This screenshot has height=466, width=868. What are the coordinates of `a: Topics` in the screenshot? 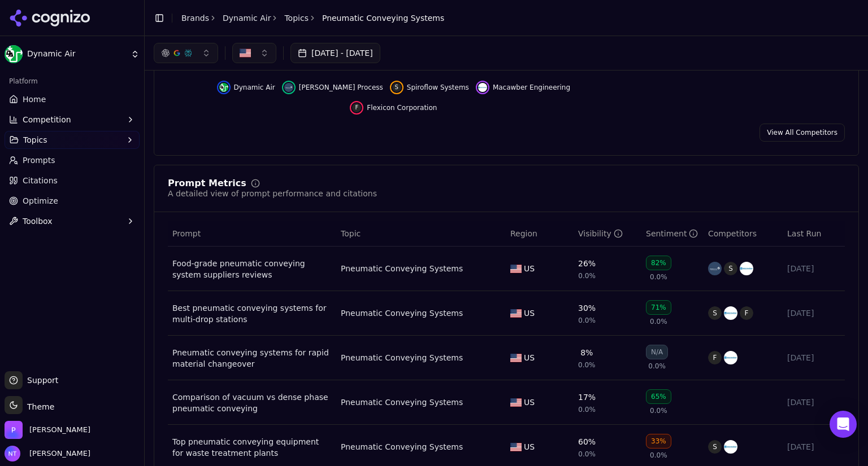 It's located at (296, 18).